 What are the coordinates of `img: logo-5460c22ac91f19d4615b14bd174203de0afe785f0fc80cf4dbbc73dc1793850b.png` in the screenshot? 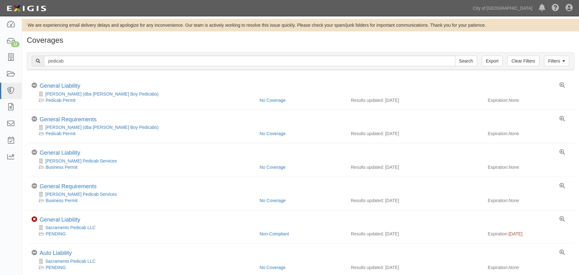 It's located at (26, 9).